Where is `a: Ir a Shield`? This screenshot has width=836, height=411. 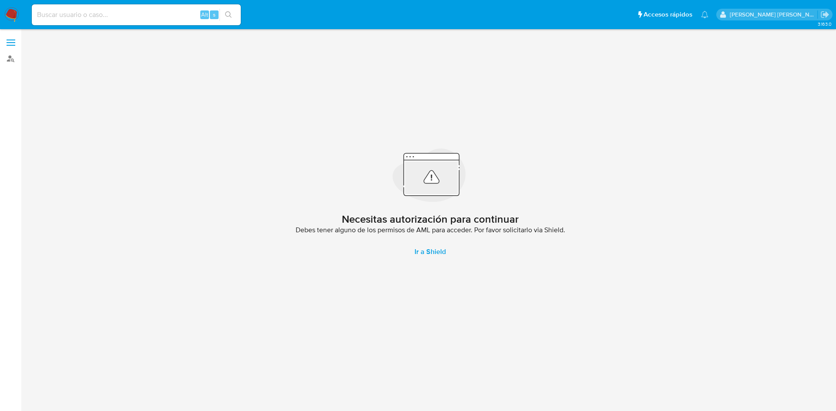 a: Ir a Shield is located at coordinates (430, 252).